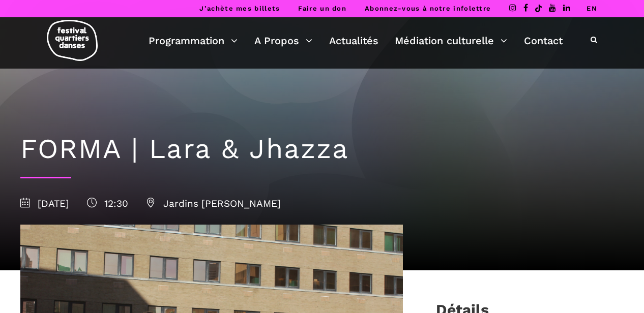 This screenshot has height=313, width=644. I want to click on a: Contact, so click(543, 41).